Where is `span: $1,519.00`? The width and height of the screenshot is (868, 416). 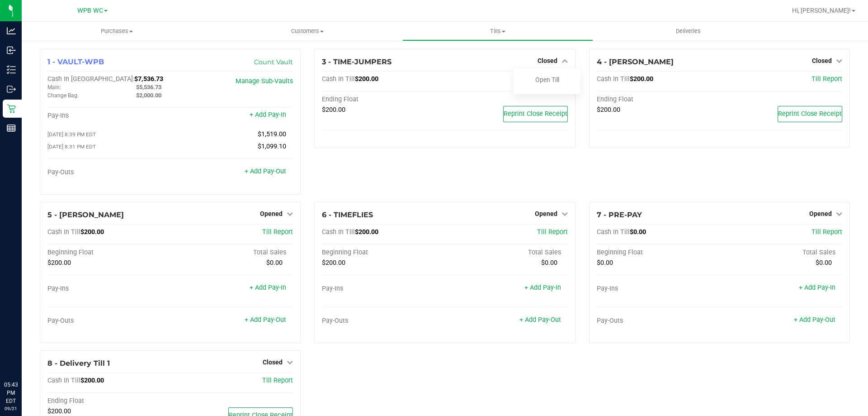 span: $1,519.00 is located at coordinates (271, 134).